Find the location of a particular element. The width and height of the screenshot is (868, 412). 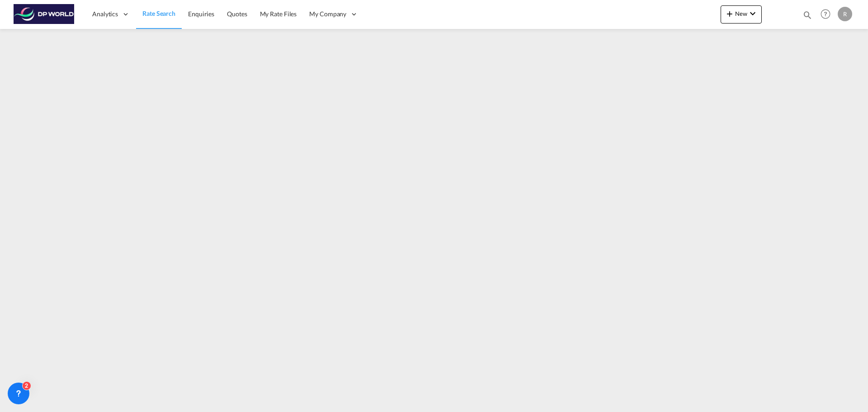

md-icon: icon-chevron-down is located at coordinates (753, 14).